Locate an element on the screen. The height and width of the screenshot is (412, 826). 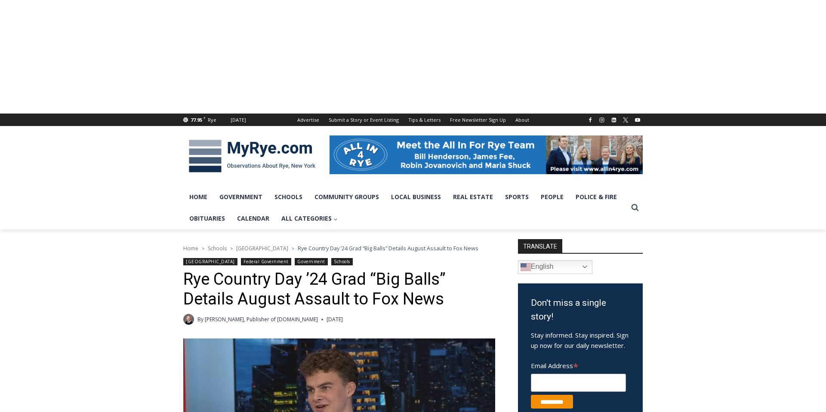
img: en is located at coordinates (526, 267).